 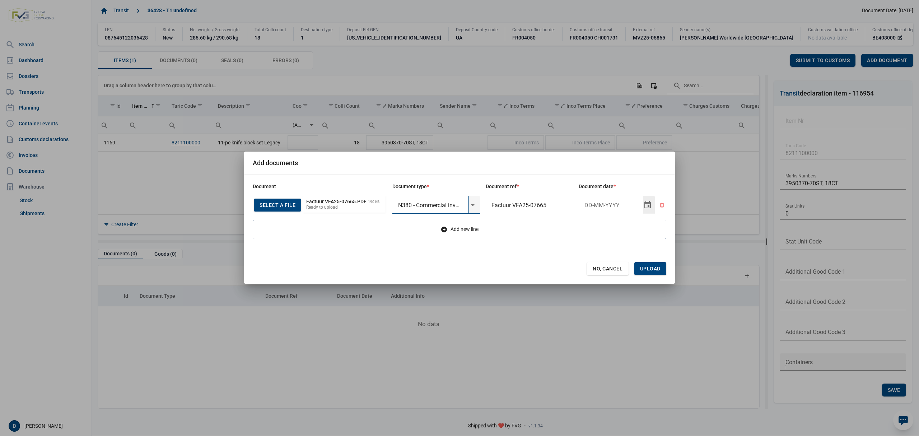 I want to click on div: Factuur VFA25-07665.PDF, so click(x=337, y=202).